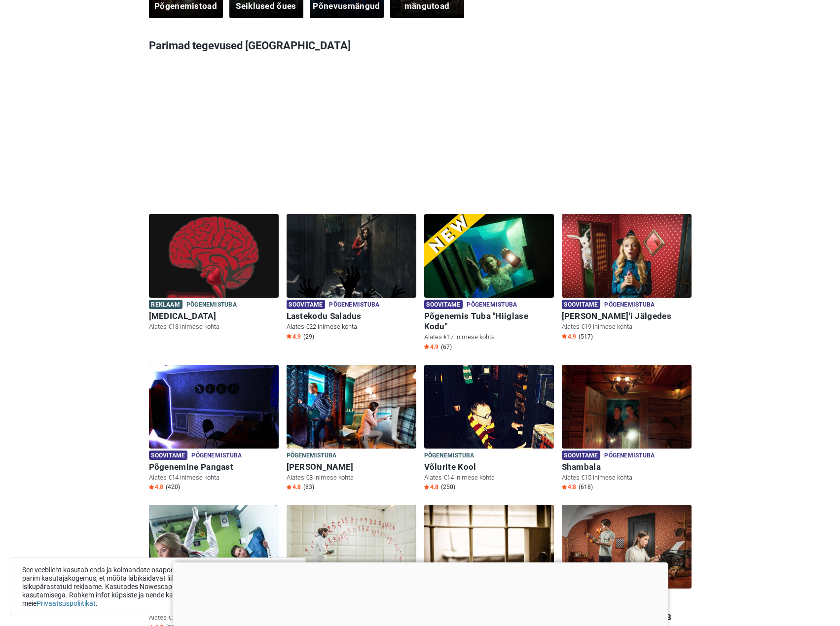  Describe the element at coordinates (448, 487) in the screenshot. I see `span: (250)` at that location.